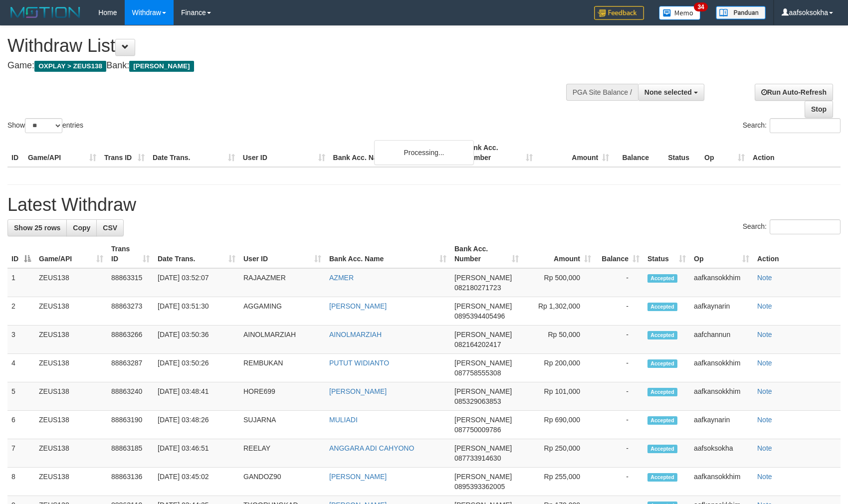 The height and width of the screenshot is (504, 848). I want to click on h1: Latest Withdraw, so click(424, 205).